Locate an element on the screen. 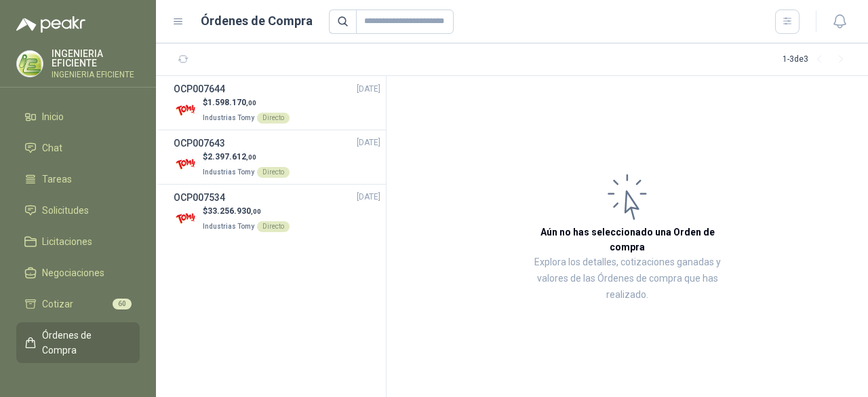  h3: OCP007644 is located at coordinates (199, 89).